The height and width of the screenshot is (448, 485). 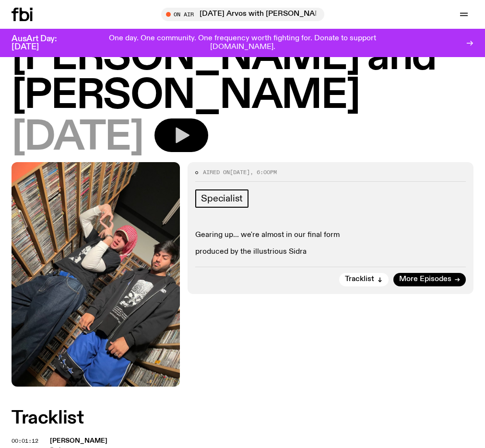 I want to click on p: Gearing up... we're almost in our final form, so click(x=330, y=235).